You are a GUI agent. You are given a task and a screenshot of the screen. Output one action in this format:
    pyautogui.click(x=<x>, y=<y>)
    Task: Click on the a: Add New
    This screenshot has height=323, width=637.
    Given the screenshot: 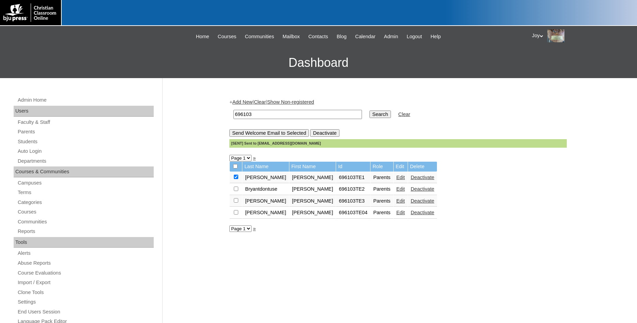 What is the action you would take?
    pyautogui.click(x=242, y=102)
    